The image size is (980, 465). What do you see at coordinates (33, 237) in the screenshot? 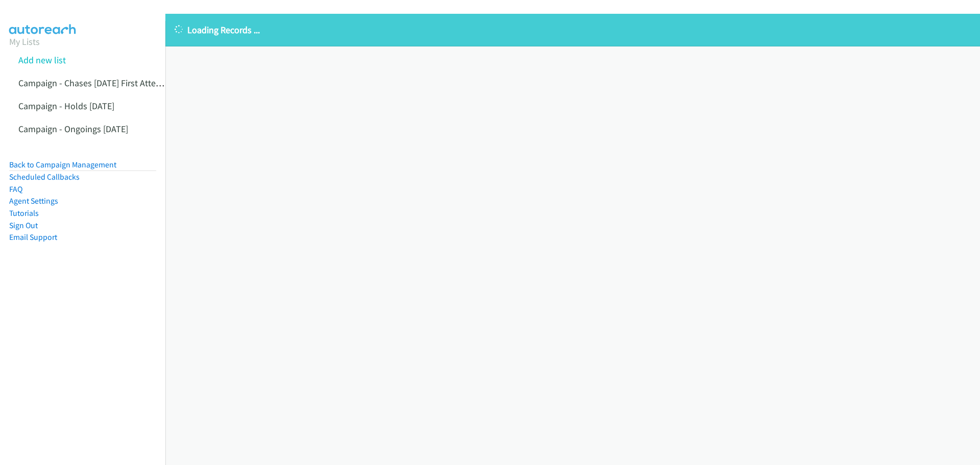
I see `a: Email Support` at bounding box center [33, 237].